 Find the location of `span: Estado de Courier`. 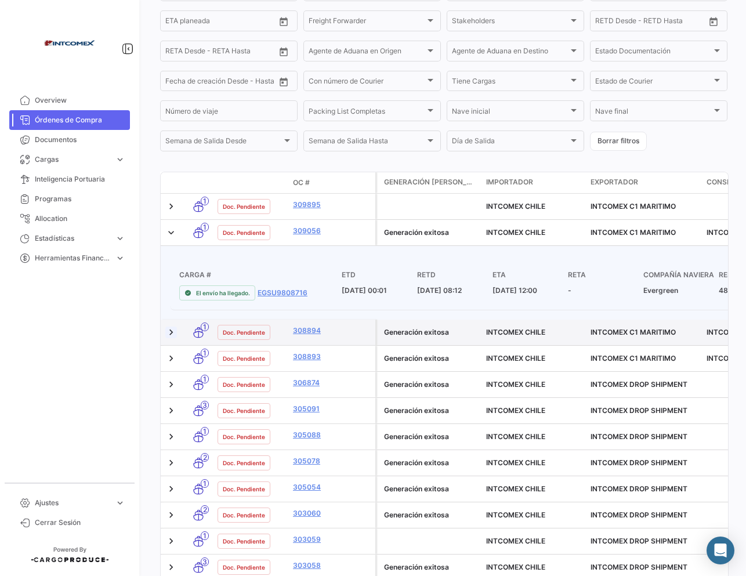

span: Estado de Courier is located at coordinates (654, 83).